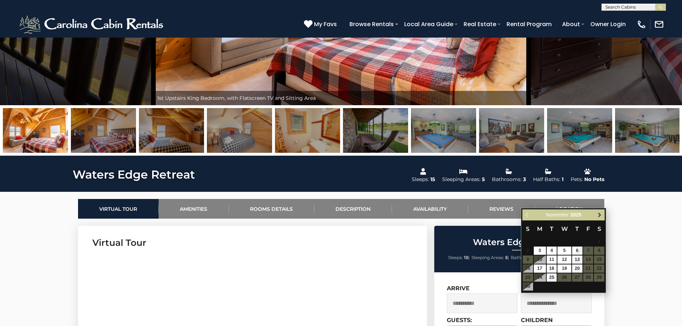 This screenshot has width=682, height=326. Describe the element at coordinates (507, 258) in the screenshot. I see `strong: 5` at that location.